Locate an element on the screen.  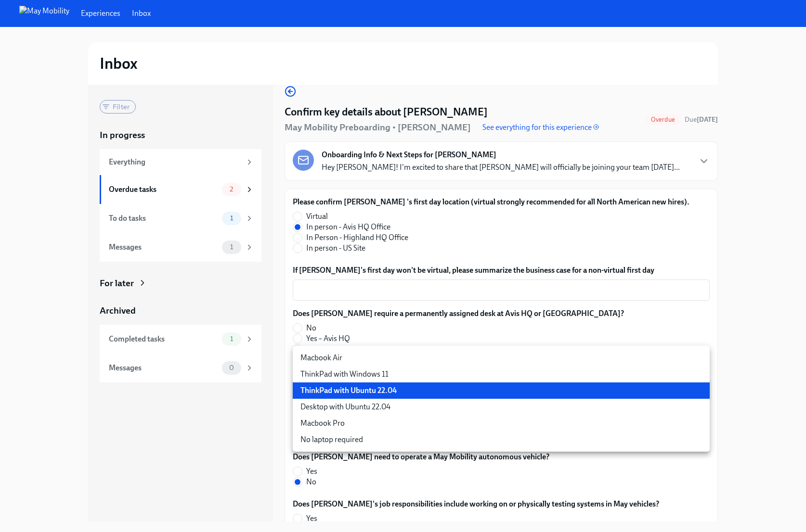
li: Macbook Air is located at coordinates (501, 358).